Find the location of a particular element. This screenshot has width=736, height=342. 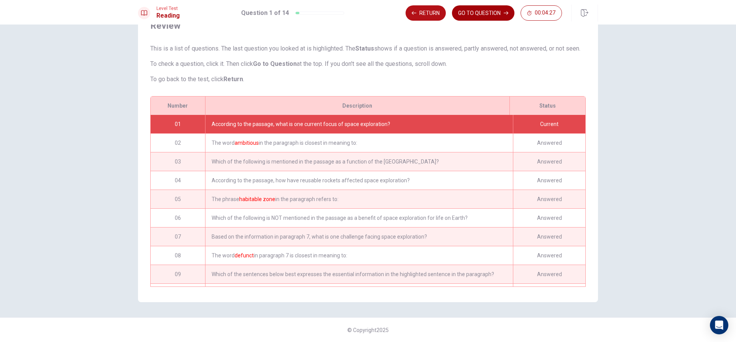

p: To check a question, click it. Then click at the top. If you don't see all the questions, scroll ... is located at coordinates (368, 64).